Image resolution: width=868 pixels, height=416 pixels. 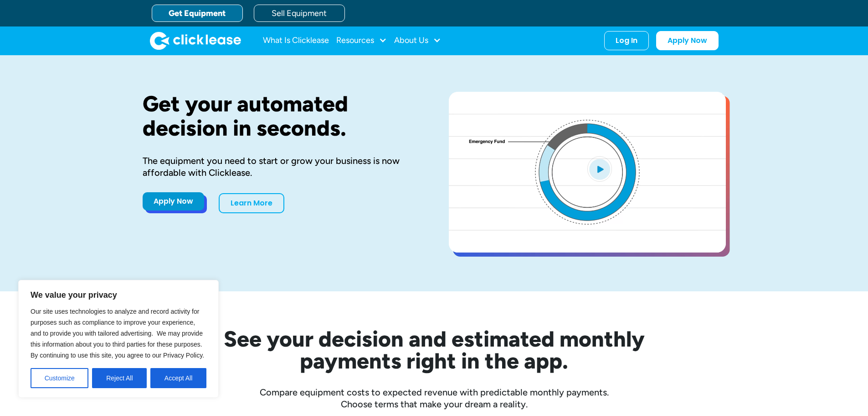 I want to click on a: Sell Equipment, so click(x=300, y=13).